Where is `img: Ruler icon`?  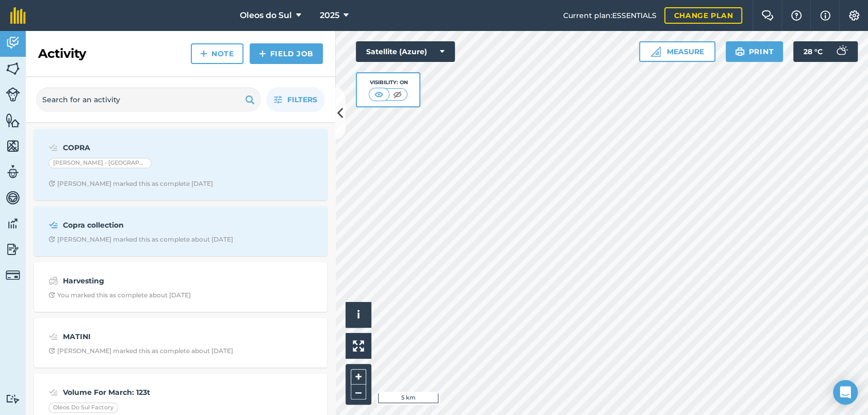 img: Ruler icon is located at coordinates (656, 52).